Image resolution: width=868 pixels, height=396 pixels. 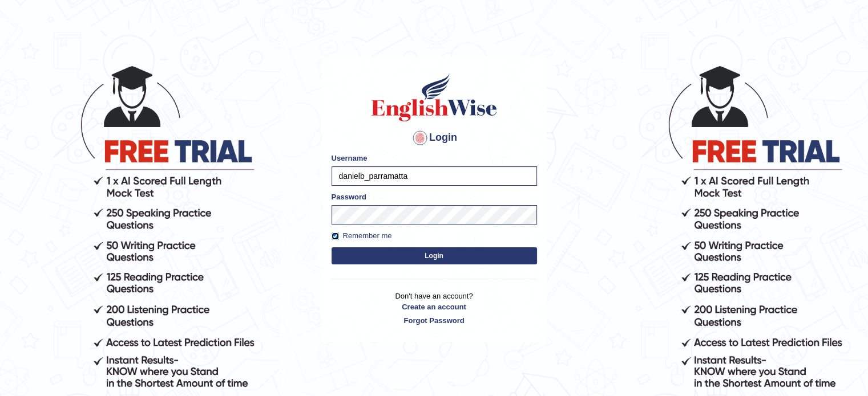 I want to click on button: Login, so click(x=434, y=256).